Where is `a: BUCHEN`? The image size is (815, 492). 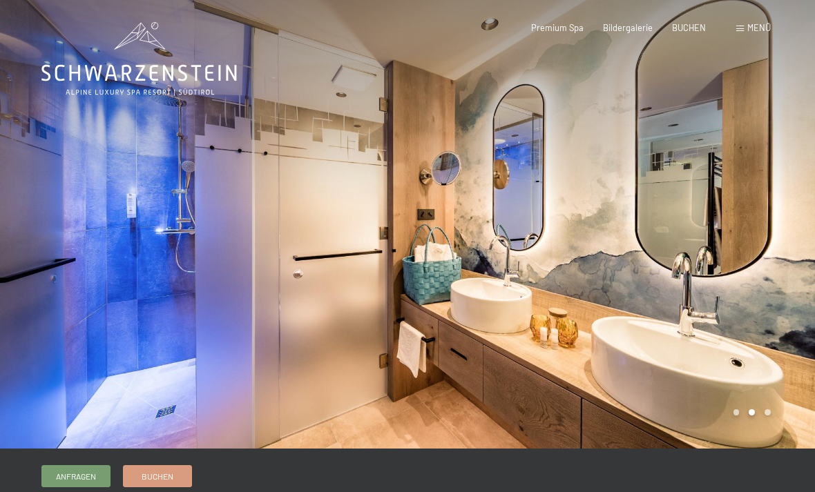 a: BUCHEN is located at coordinates (688, 28).